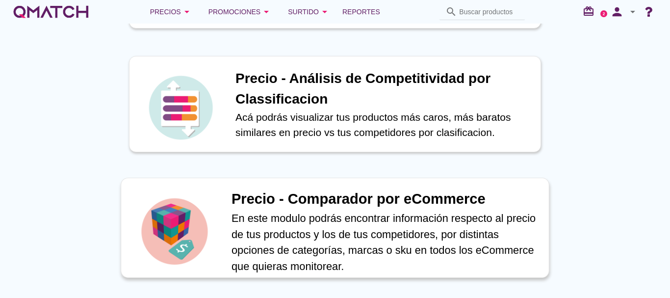 The image size is (670, 298). What do you see at coordinates (604, 13) in the screenshot?
I see `text: 2` at bounding box center [604, 13].